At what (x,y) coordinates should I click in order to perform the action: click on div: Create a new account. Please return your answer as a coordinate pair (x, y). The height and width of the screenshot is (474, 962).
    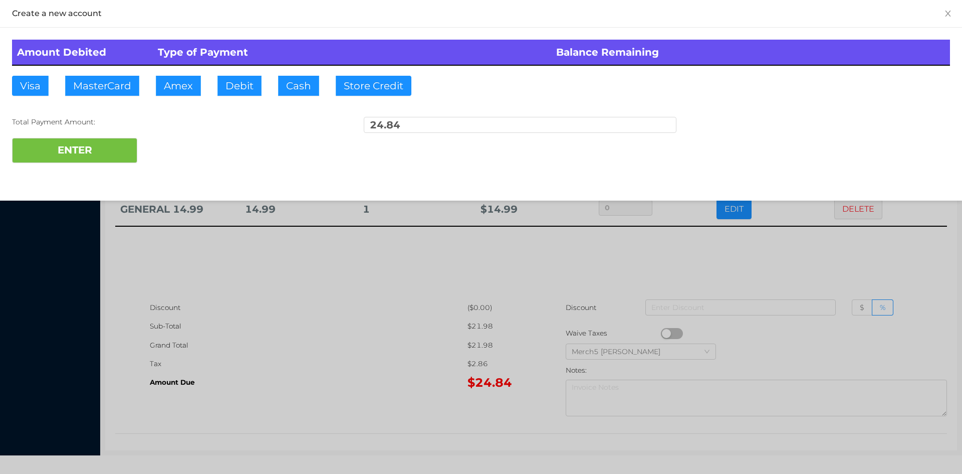
    Looking at the image, I should click on (481, 14).